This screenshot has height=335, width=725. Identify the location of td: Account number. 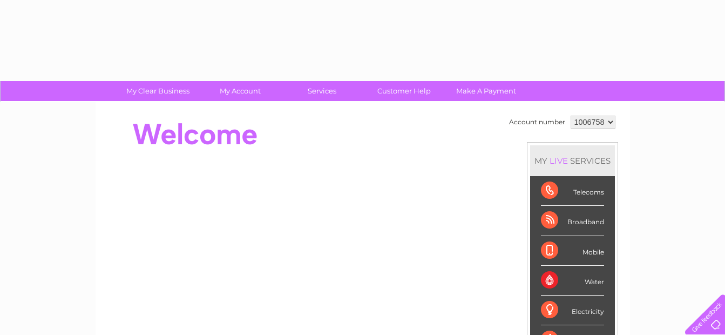
(537, 122).